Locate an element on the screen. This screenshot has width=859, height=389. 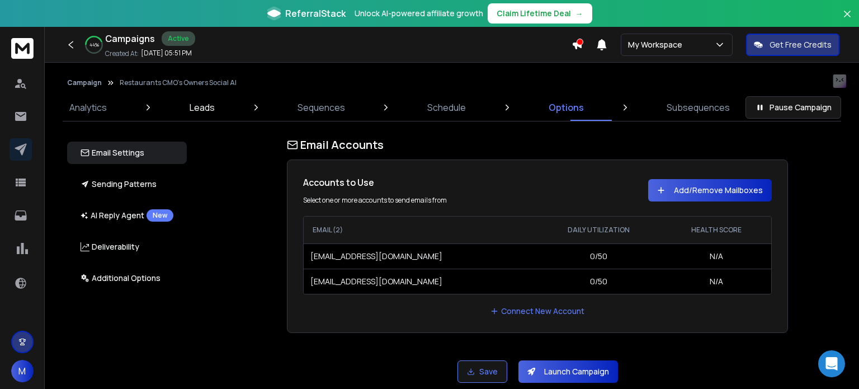
button: M is located at coordinates (22, 371).